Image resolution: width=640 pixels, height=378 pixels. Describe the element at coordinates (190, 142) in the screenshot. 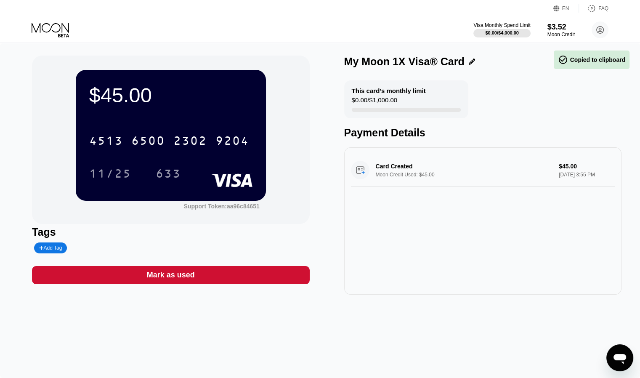

I see `div: 2302` at that location.